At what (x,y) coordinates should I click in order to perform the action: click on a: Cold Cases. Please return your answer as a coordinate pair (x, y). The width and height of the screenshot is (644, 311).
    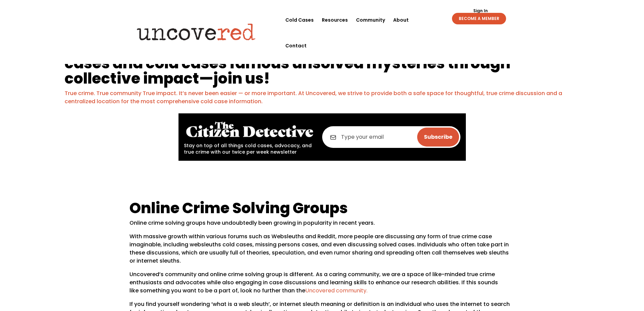
    Looking at the image, I should click on (299, 20).